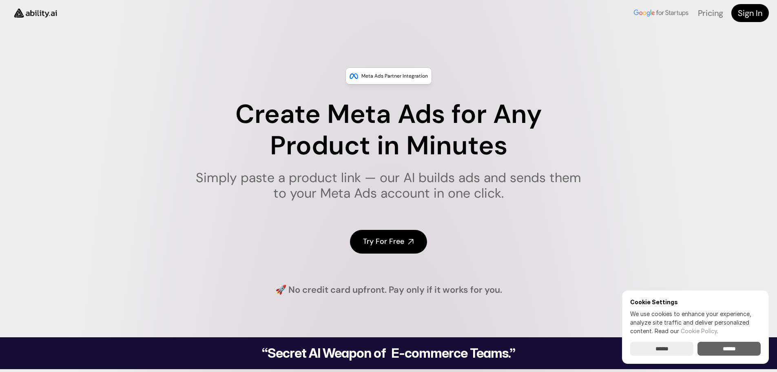 This screenshot has width=777, height=372. I want to click on h2: “Secret AI Weapon of E-commerce Teams.”, so click(389, 353).